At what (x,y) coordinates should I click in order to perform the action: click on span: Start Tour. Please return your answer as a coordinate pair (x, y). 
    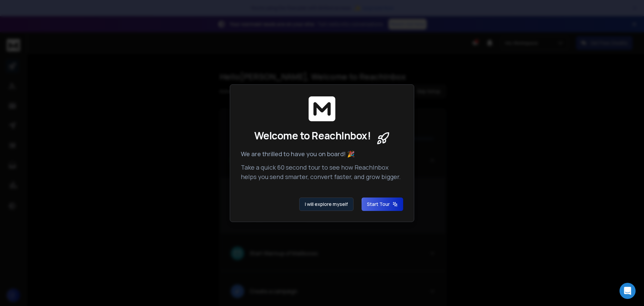
    Looking at the image, I should click on (382, 204).